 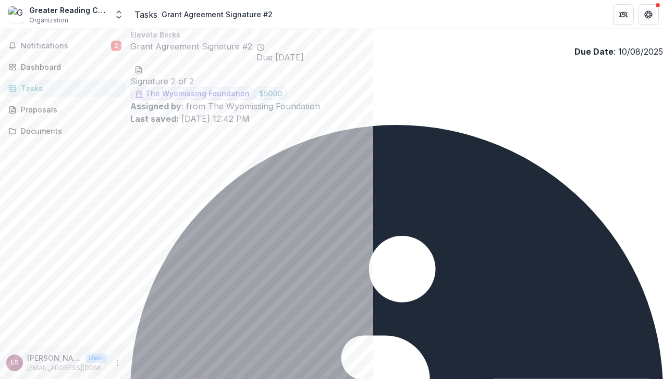 I want to click on p: Elevate Berks, so click(x=397, y=34).